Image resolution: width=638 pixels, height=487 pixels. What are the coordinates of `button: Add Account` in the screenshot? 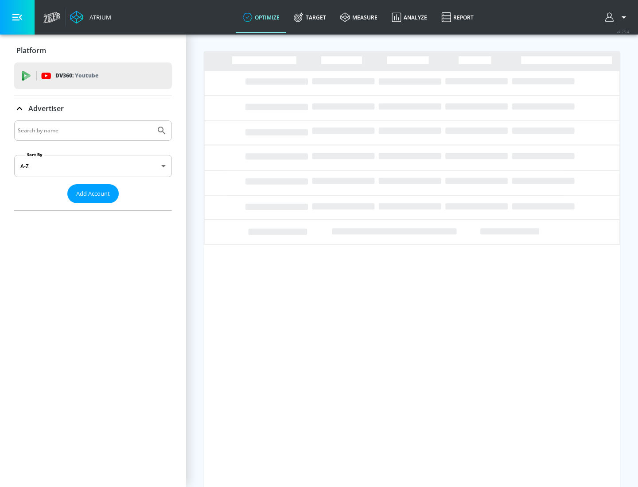 It's located at (93, 194).